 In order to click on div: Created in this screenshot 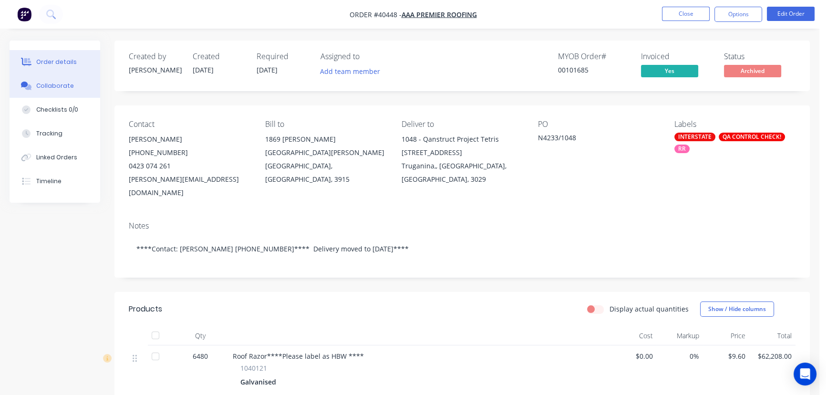, I will do `click(219, 56)`.